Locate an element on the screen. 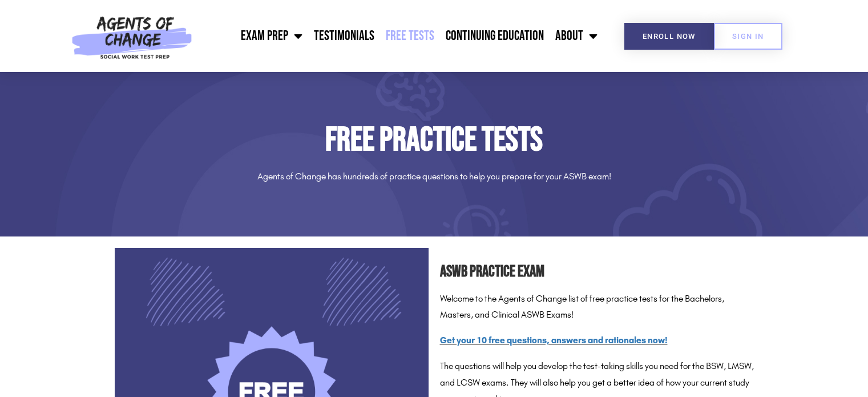 This screenshot has width=868, height=397. p: Agents of Change has hundreds of practice questions to help you prepare for your ASWB exam! is located at coordinates (434, 176).